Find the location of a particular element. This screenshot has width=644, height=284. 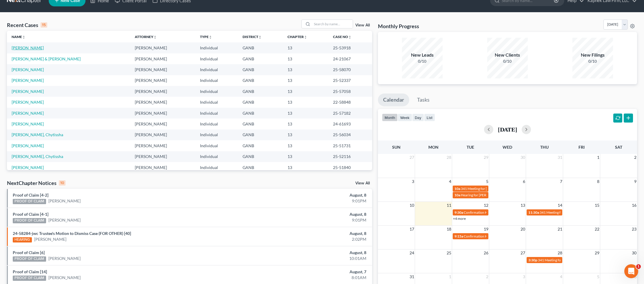

div: Recent Cases is located at coordinates (27, 25).